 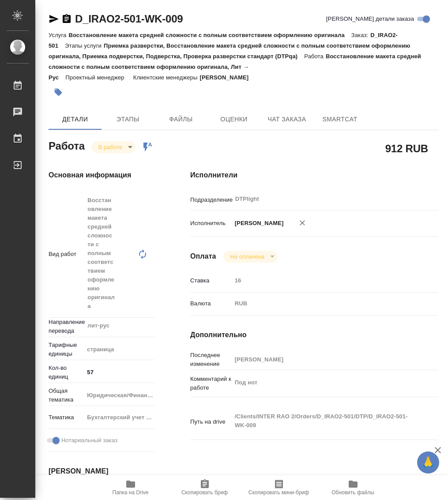 What do you see at coordinates (211, 383) in the screenshot?
I see `p: Комментарий к работе` at bounding box center [211, 383].